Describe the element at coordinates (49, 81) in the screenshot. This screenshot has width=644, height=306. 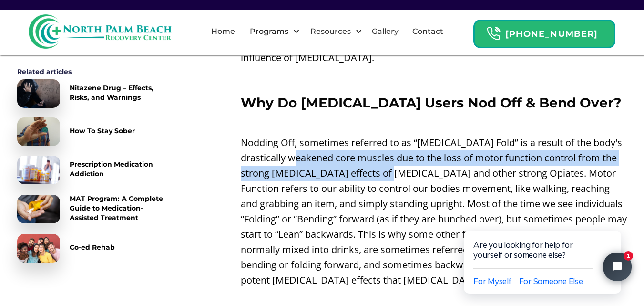
I see `button: For Myself` at that location.